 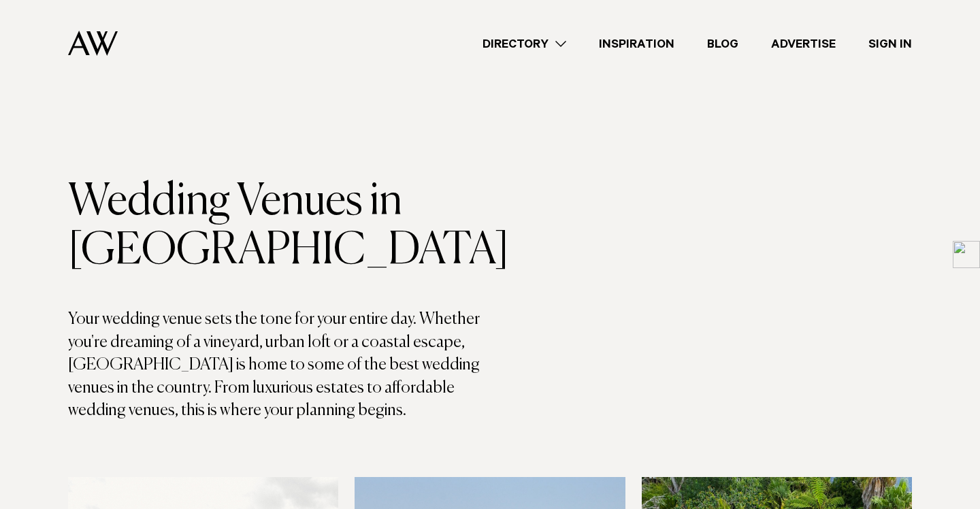 What do you see at coordinates (636, 44) in the screenshot?
I see `a: Inspiration` at bounding box center [636, 44].